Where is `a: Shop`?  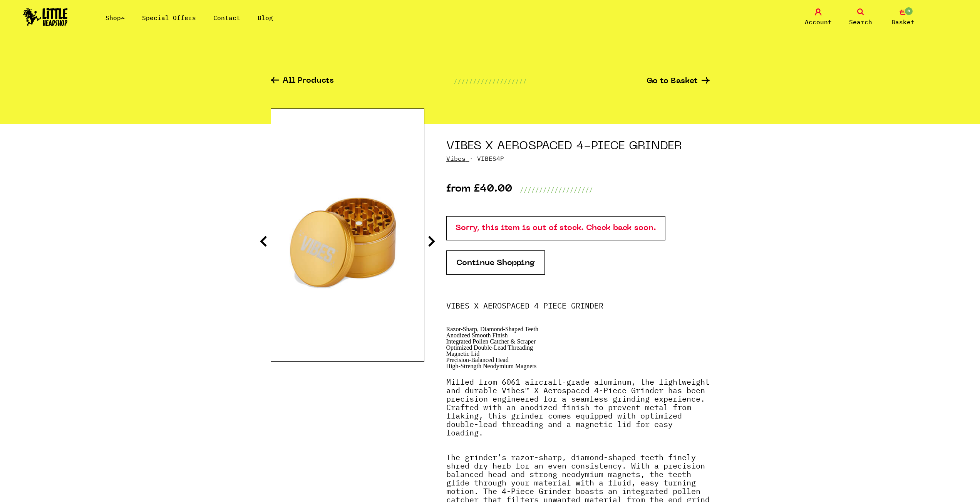 a: Shop is located at coordinates (115, 18).